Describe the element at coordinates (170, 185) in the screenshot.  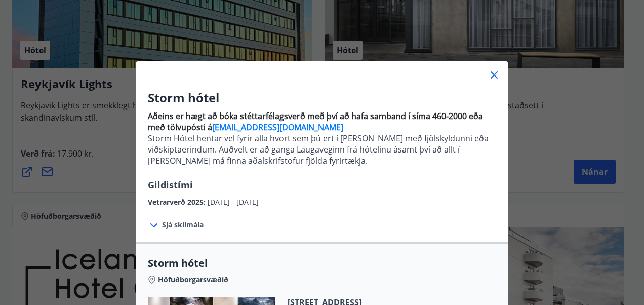
I see `span: Gildistími` at that location.